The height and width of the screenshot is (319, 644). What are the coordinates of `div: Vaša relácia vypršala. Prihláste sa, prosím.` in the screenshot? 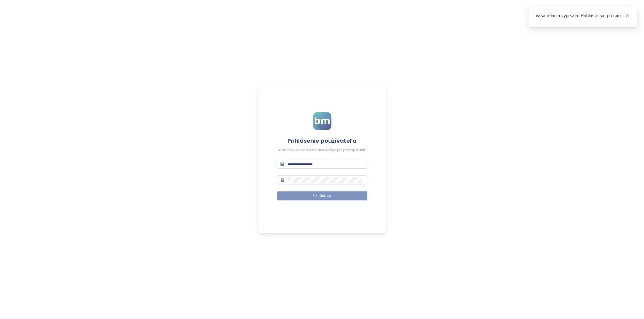 It's located at (582, 15).